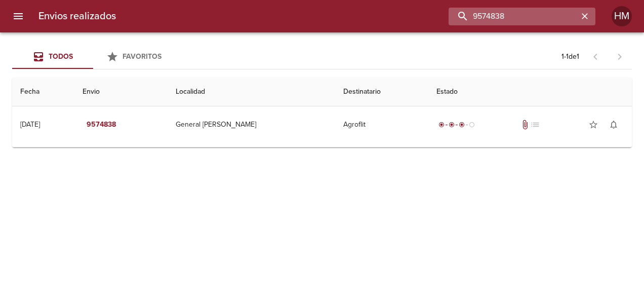 Image resolution: width=644 pixels, height=301 pixels. What do you see at coordinates (570, 57) in the screenshot?
I see `p: 1 - 1 de 1` at bounding box center [570, 57].